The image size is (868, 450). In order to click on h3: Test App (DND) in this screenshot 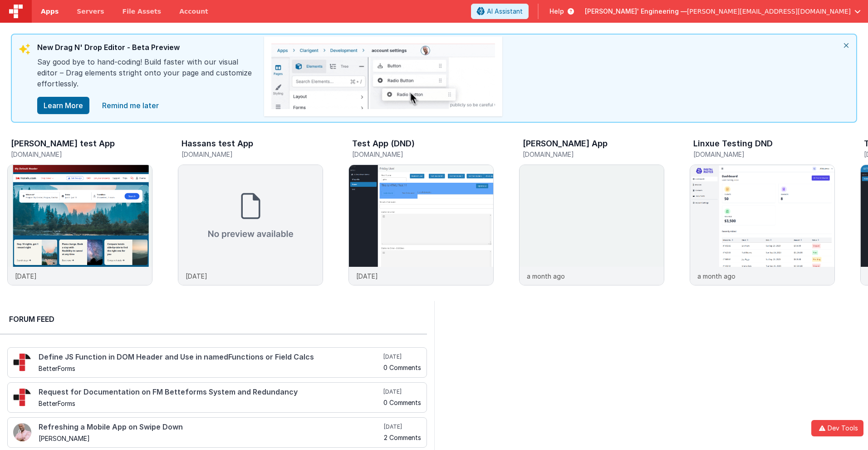, I will do `click(383, 143)`.